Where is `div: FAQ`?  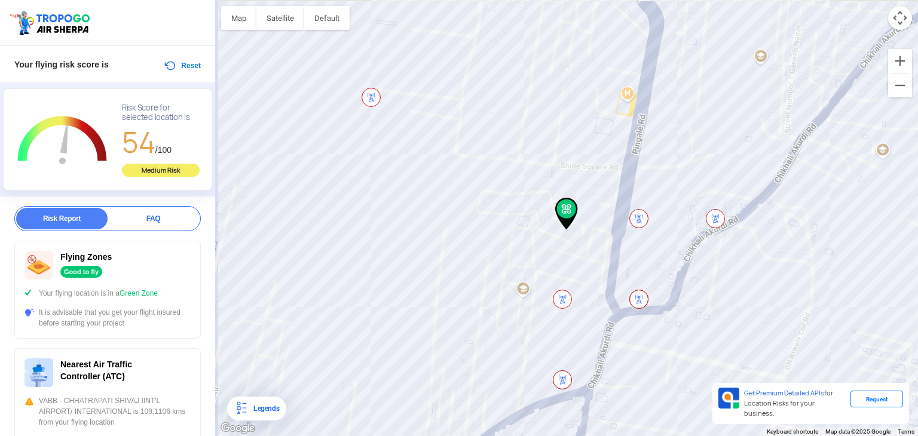 div: FAQ is located at coordinates (153, 219).